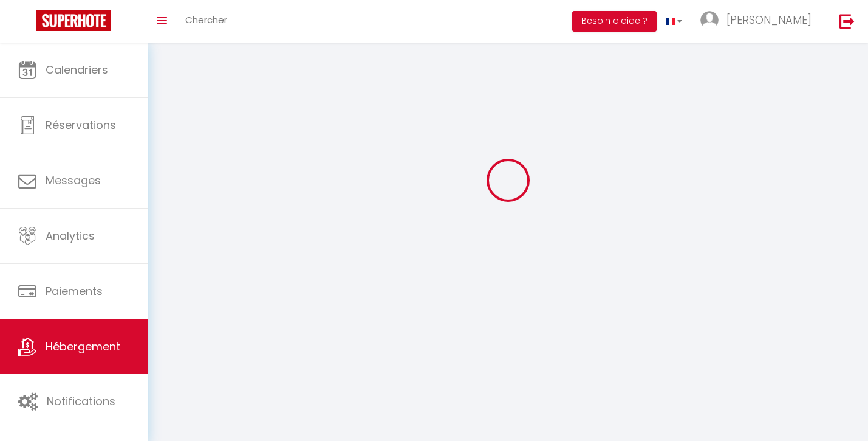 The width and height of the screenshot is (868, 441). Describe the element at coordinates (74, 290) in the screenshot. I see `span: Paiements` at that location.